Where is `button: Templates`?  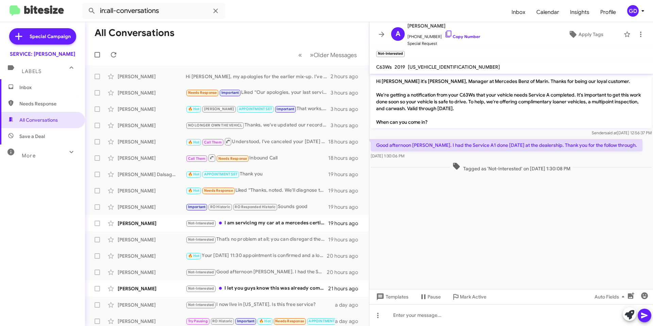
button: Templates is located at coordinates (391, 297).